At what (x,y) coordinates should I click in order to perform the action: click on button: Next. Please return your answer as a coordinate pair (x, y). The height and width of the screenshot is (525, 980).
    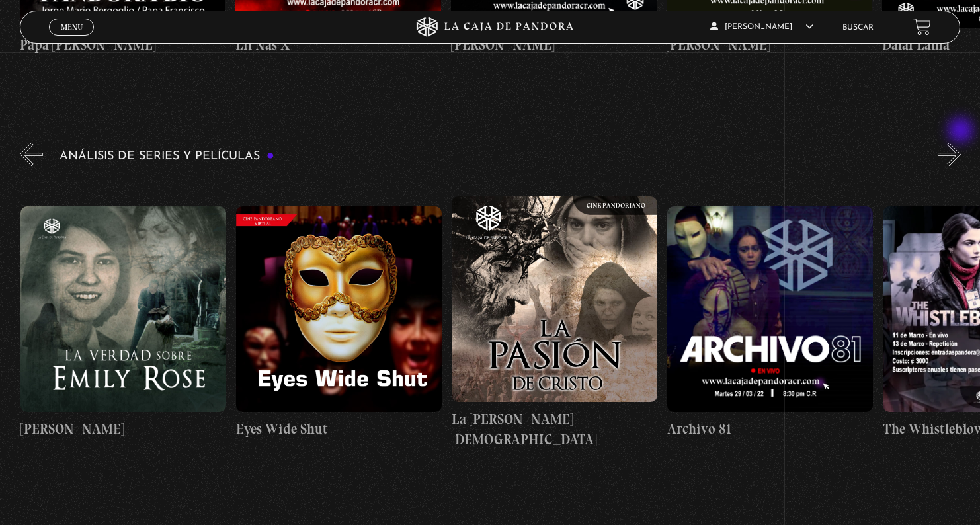
    Looking at the image, I should click on (949, 154).